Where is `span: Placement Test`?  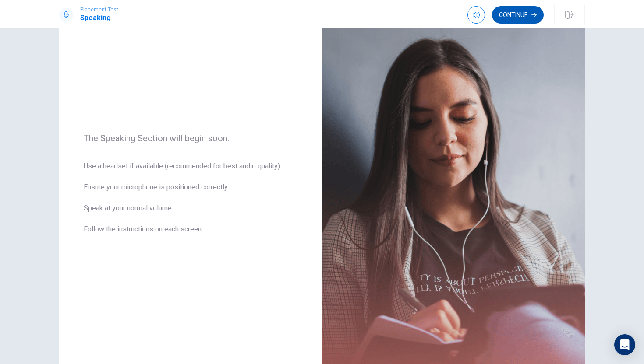
span: Placement Test is located at coordinates (99, 9).